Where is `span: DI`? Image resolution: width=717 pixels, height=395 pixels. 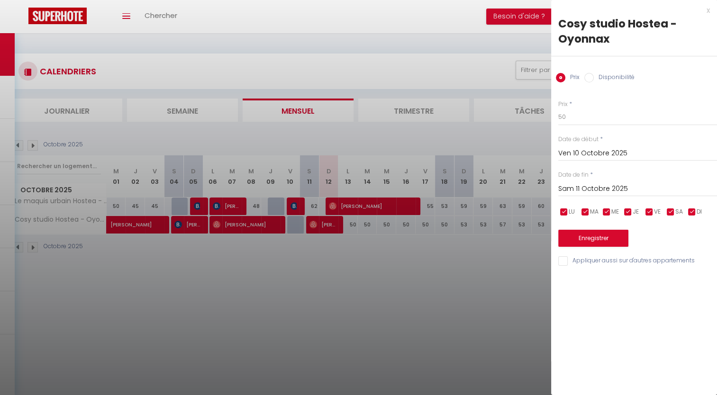
span: DI is located at coordinates (699, 212).